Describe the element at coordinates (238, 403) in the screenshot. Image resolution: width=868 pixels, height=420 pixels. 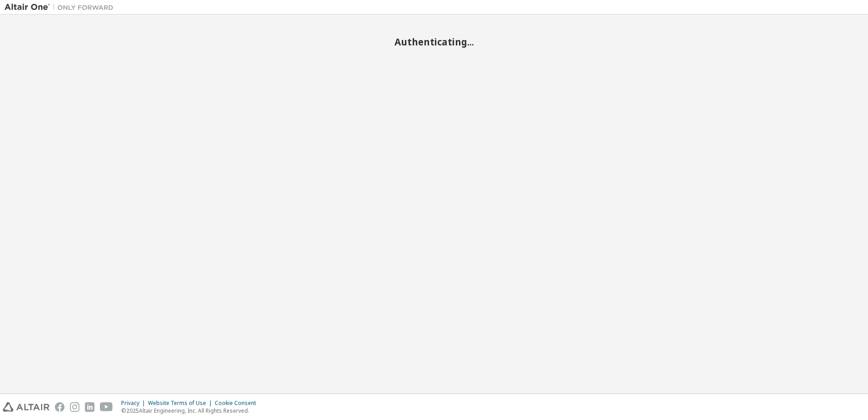
I see `div: Cookie Consent` at that location.